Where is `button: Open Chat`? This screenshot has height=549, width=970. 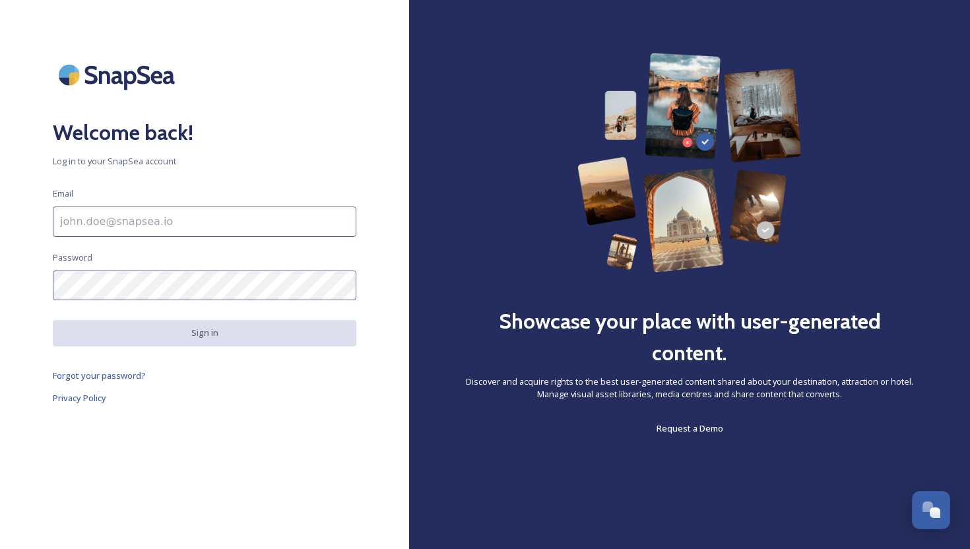
button: Open Chat is located at coordinates (931, 510).